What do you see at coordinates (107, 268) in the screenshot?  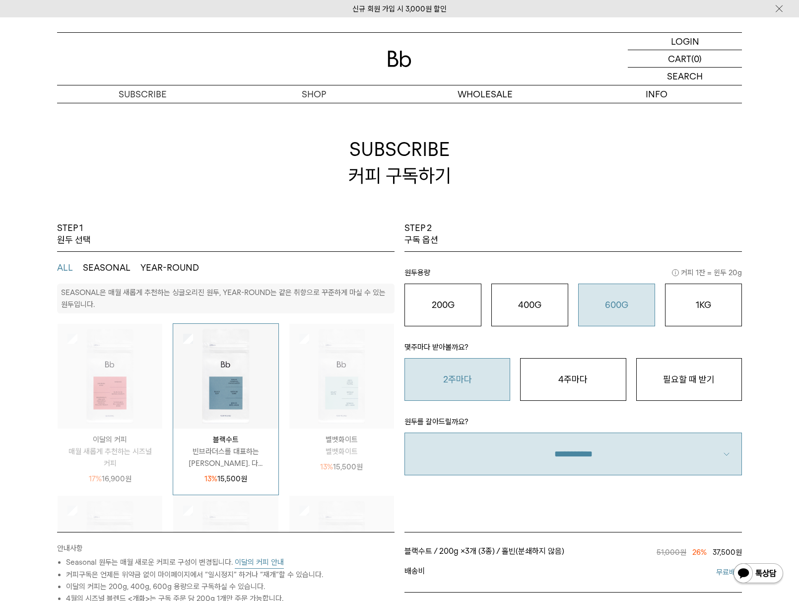 I see `button: SEASONAL` at bounding box center [107, 268].